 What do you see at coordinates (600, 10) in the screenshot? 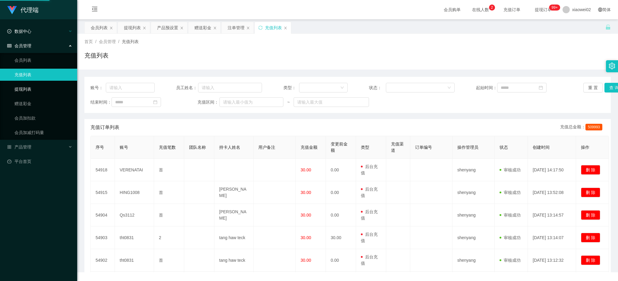
I see `i: 图标: global` at bounding box center [600, 10].